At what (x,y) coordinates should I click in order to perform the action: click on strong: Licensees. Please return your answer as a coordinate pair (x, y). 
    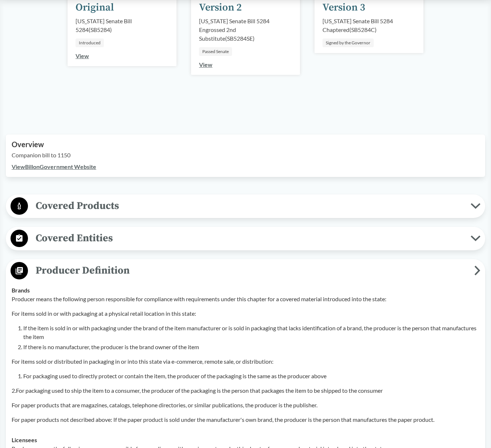
    Looking at the image, I should click on (24, 439).